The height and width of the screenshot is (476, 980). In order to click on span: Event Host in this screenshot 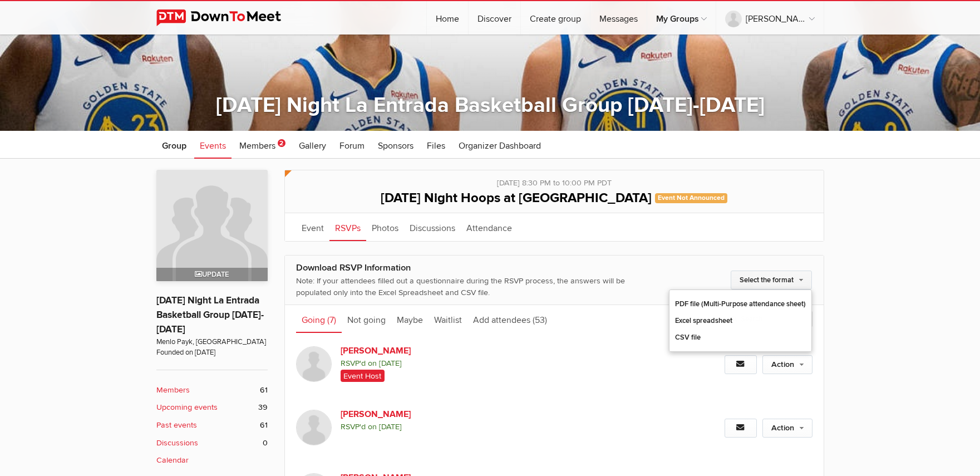, I will do `click(363, 376)`.